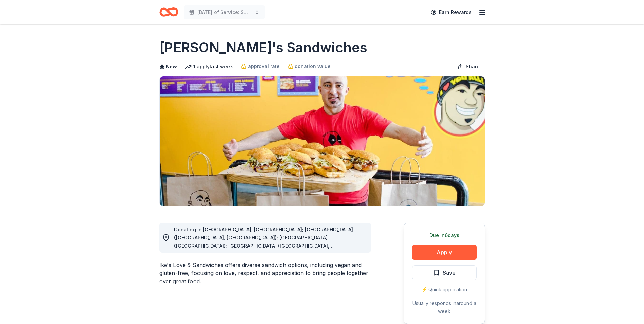  Describe the element at coordinates (264, 67) in the screenshot. I see `span: approval rate` at that location.